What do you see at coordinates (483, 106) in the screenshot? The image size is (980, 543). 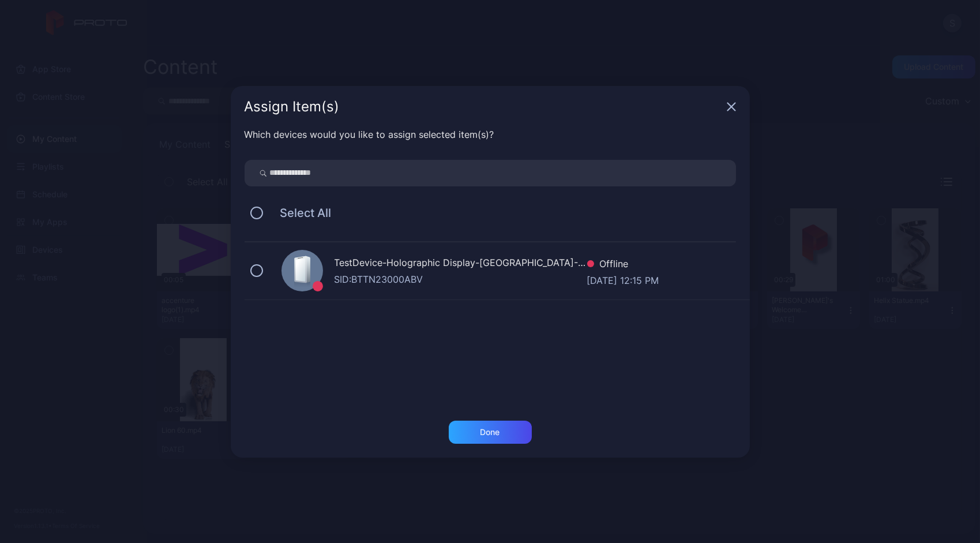 I see `div: Assign Item(s)` at bounding box center [483, 106].